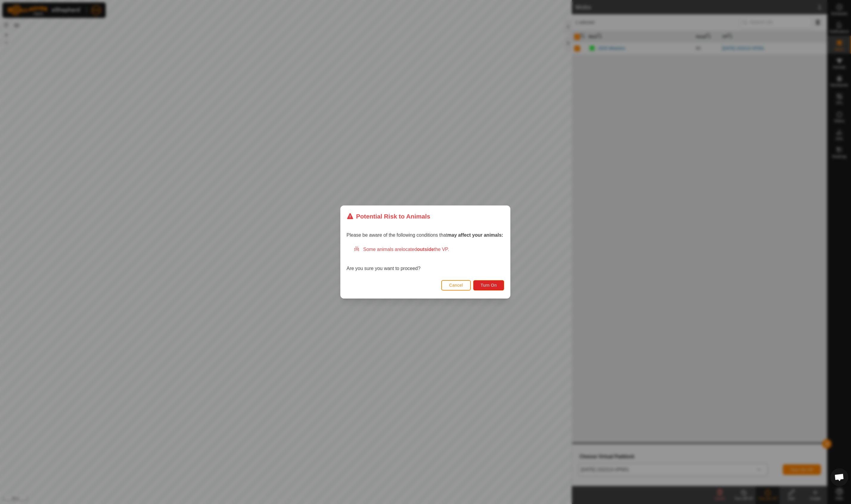  I want to click on span: Cancel, so click(456, 285).